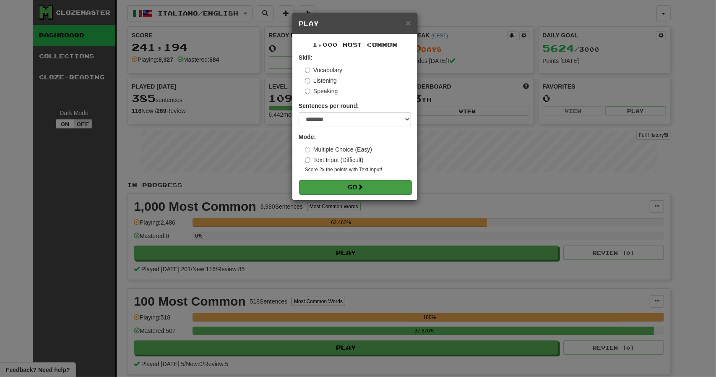  I want to click on label: Listening, so click(321, 81).